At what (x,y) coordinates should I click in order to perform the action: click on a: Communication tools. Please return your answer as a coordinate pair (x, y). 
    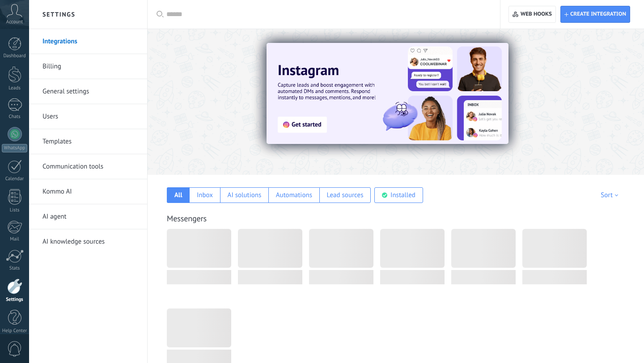
    Looking at the image, I should click on (91, 167).